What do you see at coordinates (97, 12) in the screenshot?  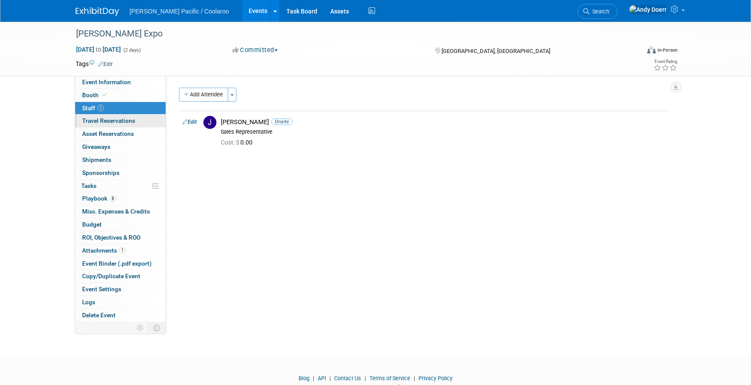 I see `img: ExhibitDay` at bounding box center [97, 12].